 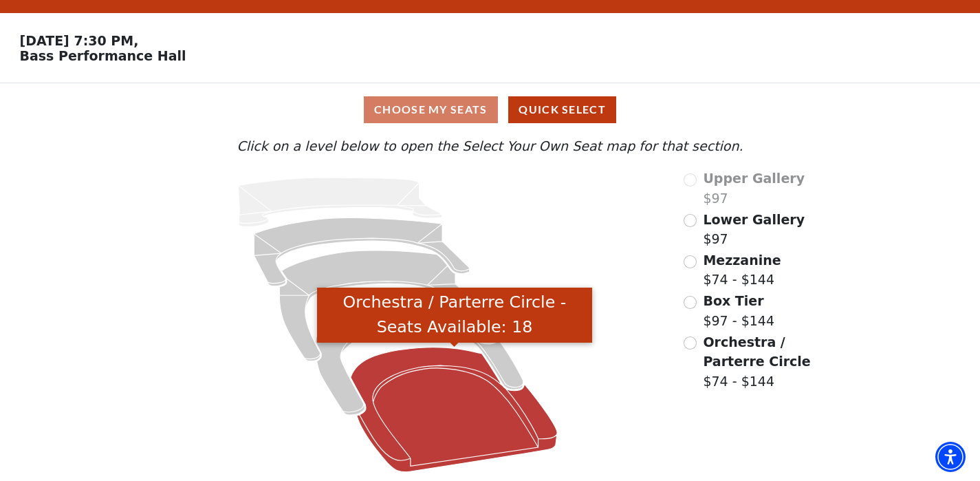 What do you see at coordinates (741, 260) in the screenshot?
I see `span: Mezzanine` at bounding box center [741, 260].